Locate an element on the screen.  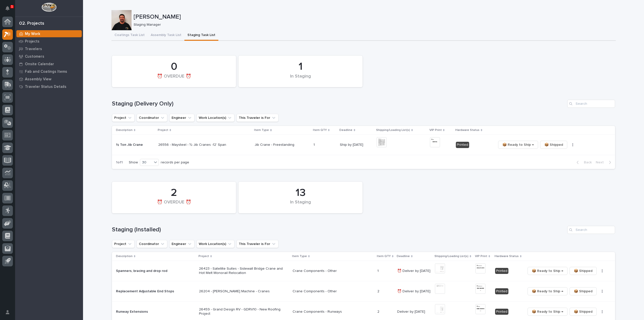
div: 2 is located at coordinates (174, 193).